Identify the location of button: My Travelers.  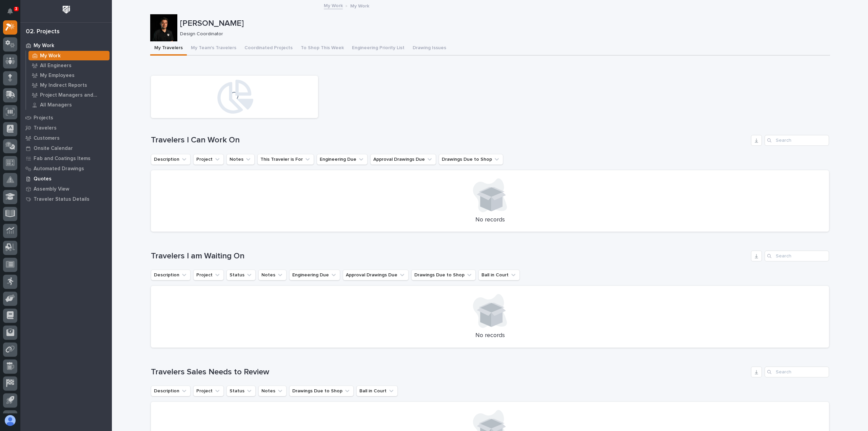
(169, 48).